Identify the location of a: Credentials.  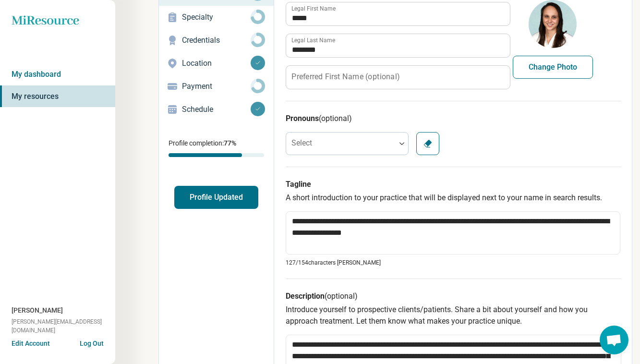
(216, 40).